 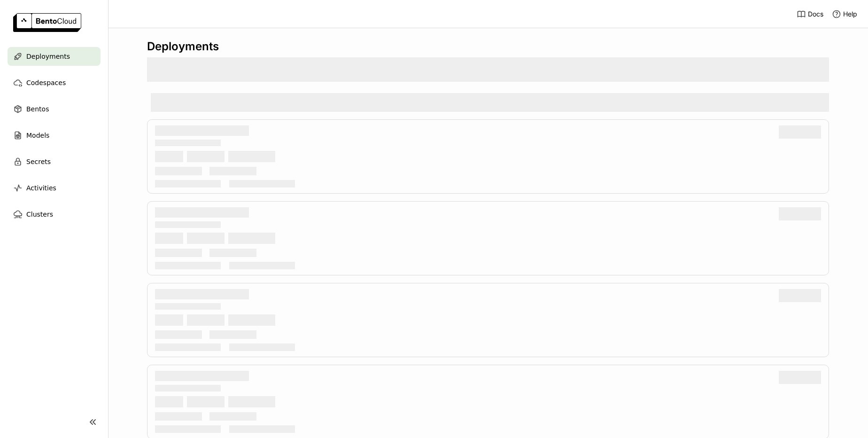 I want to click on span: Docs, so click(x=815, y=14).